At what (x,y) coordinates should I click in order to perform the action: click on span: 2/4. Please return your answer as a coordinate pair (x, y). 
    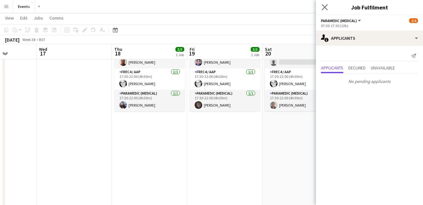
    Looking at the image, I should click on (414, 20).